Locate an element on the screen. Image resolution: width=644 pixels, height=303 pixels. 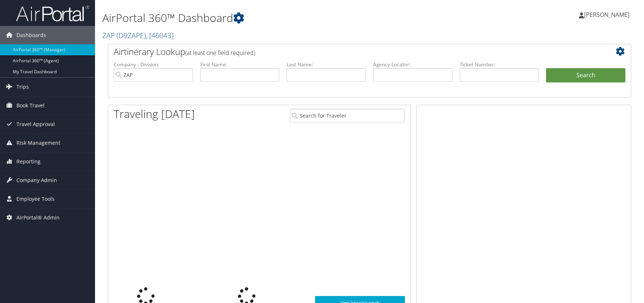
span: , [ 46043 ] is located at coordinates (160, 35).